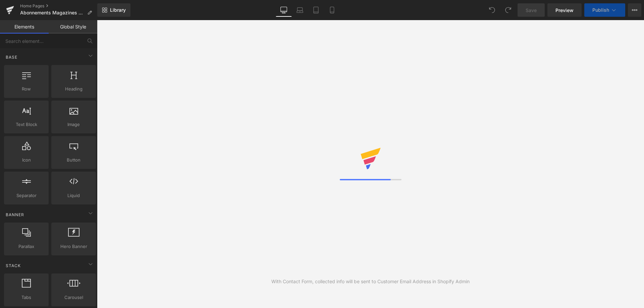 The height and width of the screenshot is (308, 644). Describe the element at coordinates (564, 10) in the screenshot. I see `a: Preview` at that location.